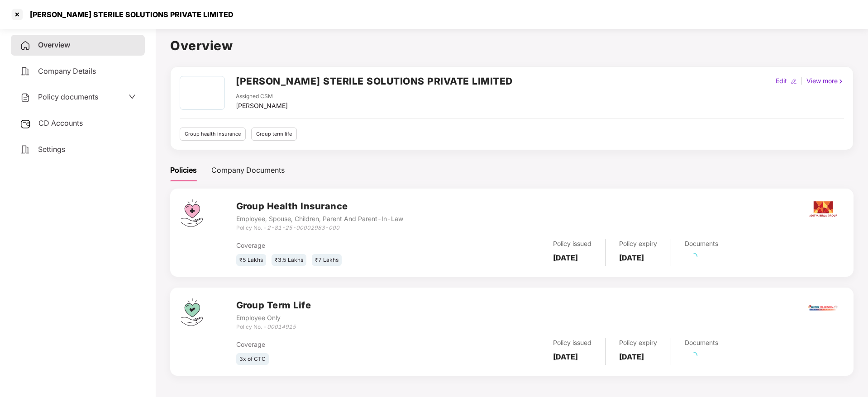  I want to click on div: Group health insurance, so click(213, 134).